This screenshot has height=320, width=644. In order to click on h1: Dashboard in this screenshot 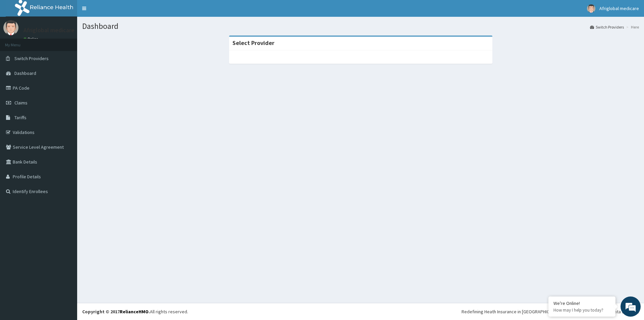, I will do `click(361, 26)`.